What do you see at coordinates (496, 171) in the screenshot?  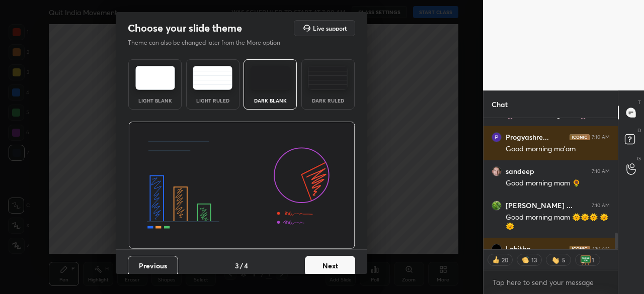 I see `img: 0bab81aa99504d3eaa98e1f47f06b237.jpg` at bounding box center [496, 171].